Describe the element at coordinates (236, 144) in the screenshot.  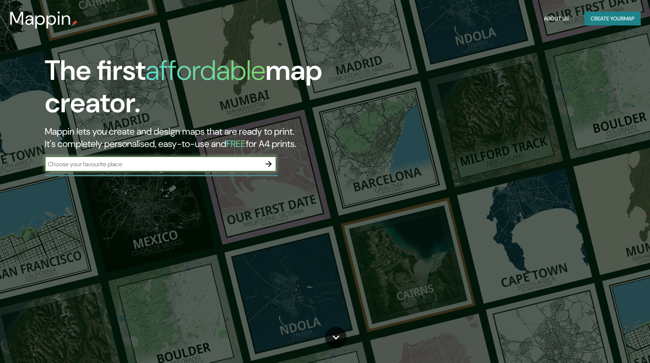
I see `h5: FREE` at that location.